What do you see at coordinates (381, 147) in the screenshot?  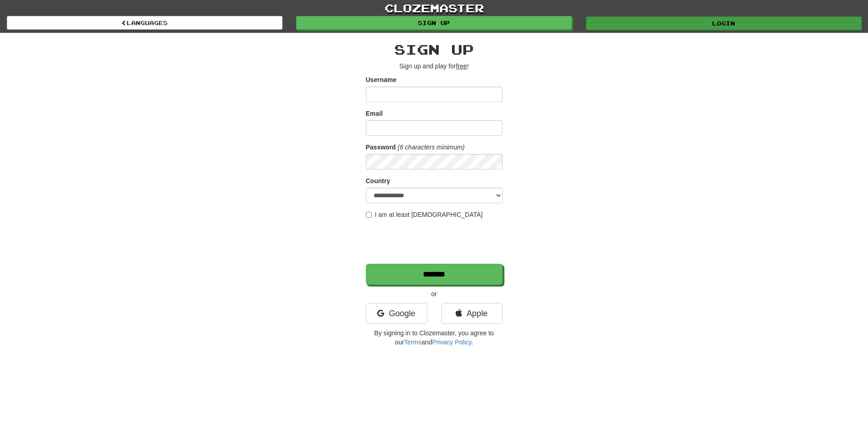 I see `label: Password` at bounding box center [381, 147].